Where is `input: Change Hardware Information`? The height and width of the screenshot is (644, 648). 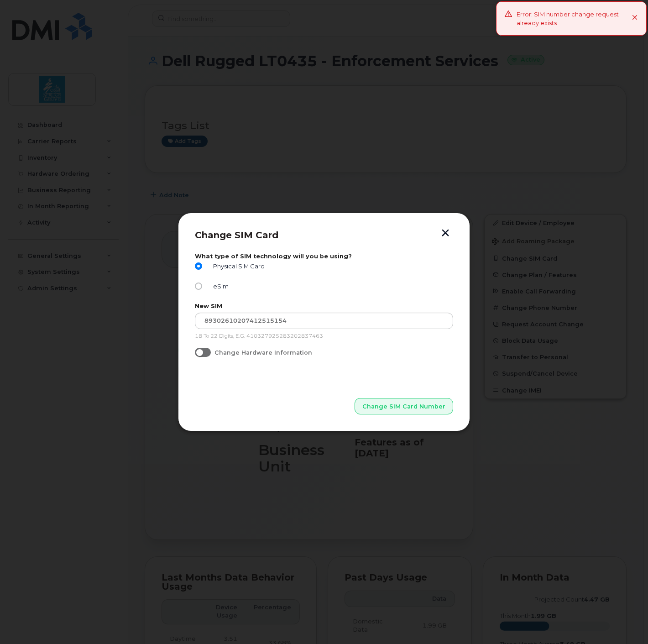
input: Change Hardware Information is located at coordinates (198, 352).